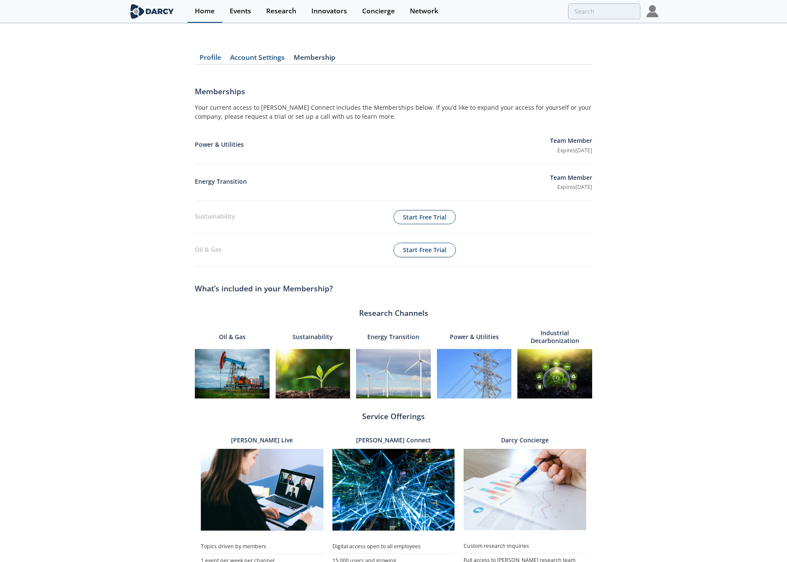  I want to click on div: Concierge, so click(379, 11).